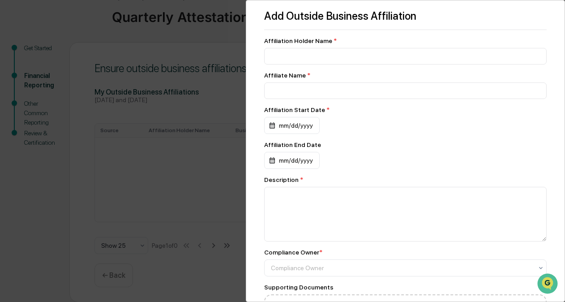 The image size is (565, 302). I want to click on button: Start new chat, so click(158, 76).